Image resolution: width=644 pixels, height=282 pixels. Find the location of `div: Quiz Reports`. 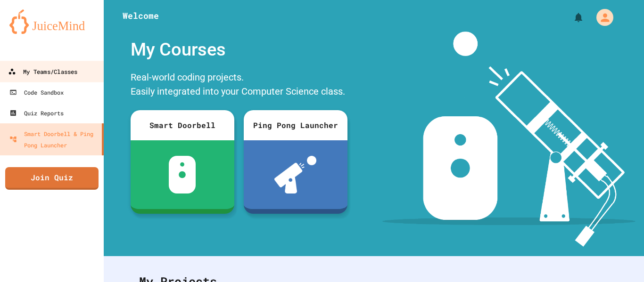

div: Quiz Reports is located at coordinates (37, 113).